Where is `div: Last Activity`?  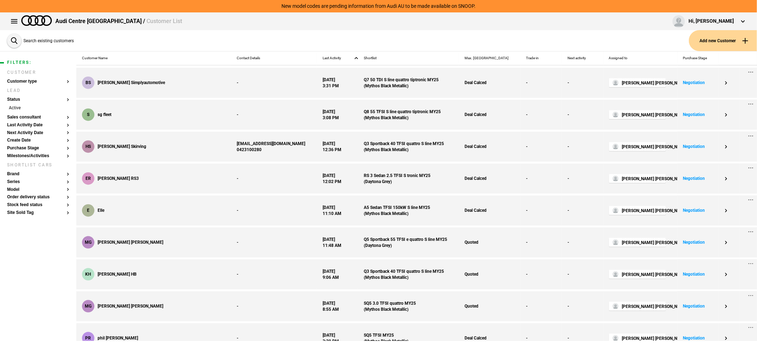 div: Last Activity is located at coordinates (337, 58).